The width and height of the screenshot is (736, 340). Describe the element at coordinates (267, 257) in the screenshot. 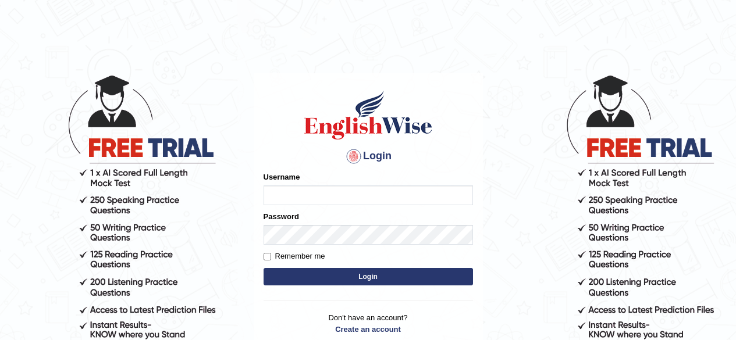

I see `input: Remember me` at that location.